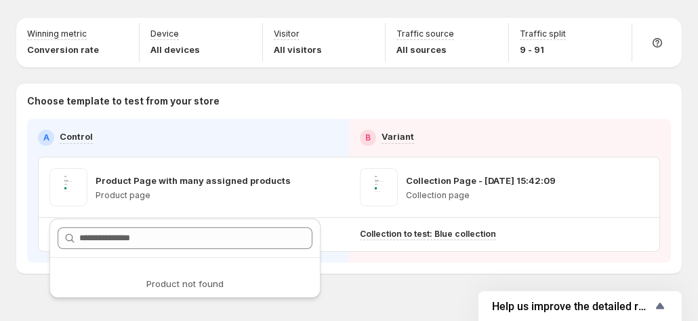 Image resolution: width=698 pixels, height=321 pixels. Describe the element at coordinates (298, 49) in the screenshot. I see `p: All visitors` at that location.